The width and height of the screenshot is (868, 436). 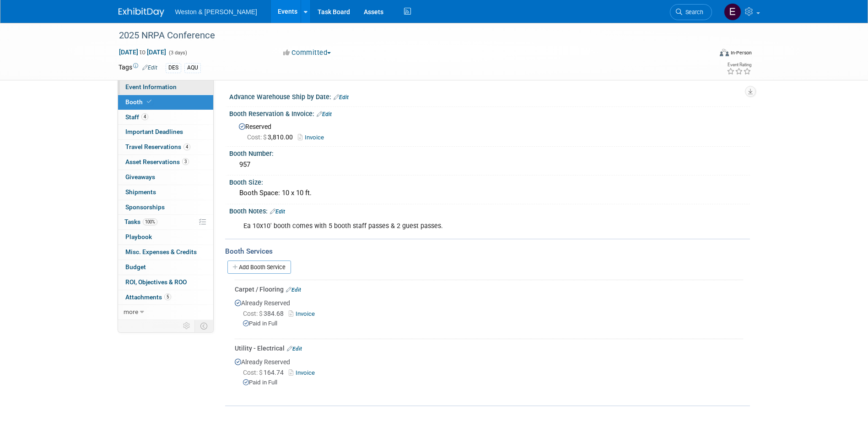 I want to click on a: Misc. Expenses & Credits, so click(x=166, y=252).